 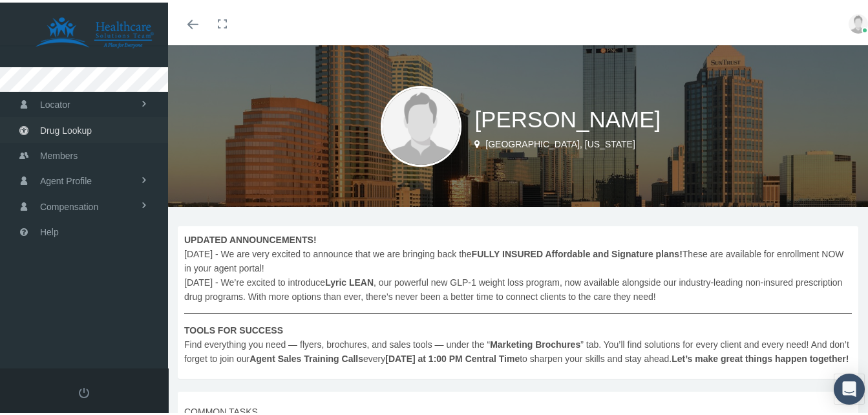 I want to click on span: Drug Lookup, so click(x=66, y=128).